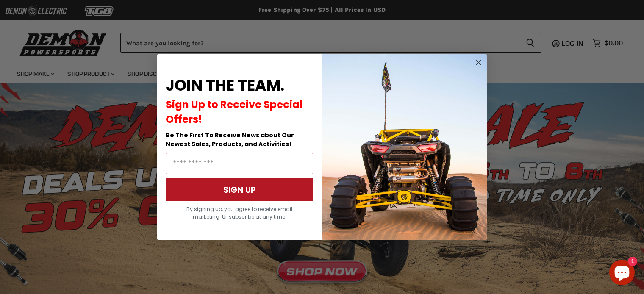 The width and height of the screenshot is (644, 294). Describe the element at coordinates (622, 273) in the screenshot. I see `inbox-online-store-chat: Shopify online store chat` at that location.